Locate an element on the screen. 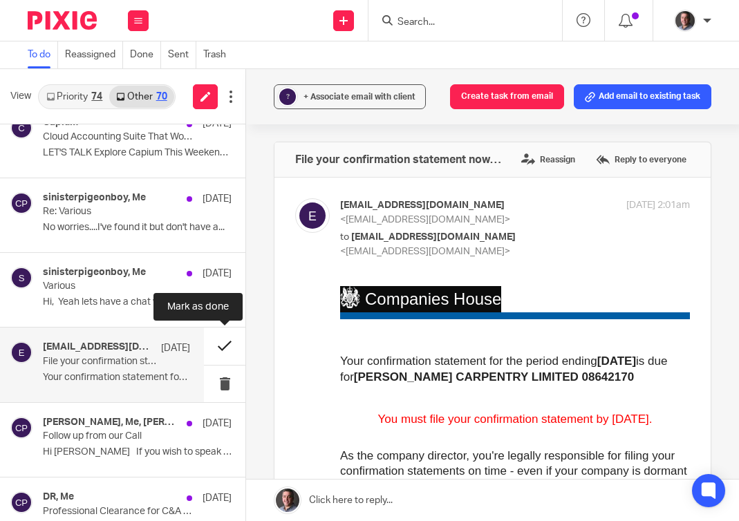  button: Add email to existing task is located at coordinates (642, 97).